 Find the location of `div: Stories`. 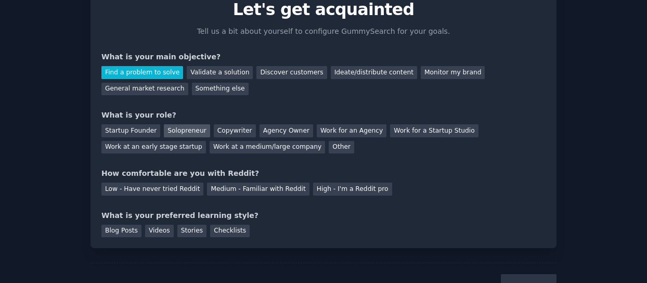

div: Stories is located at coordinates (192, 231).